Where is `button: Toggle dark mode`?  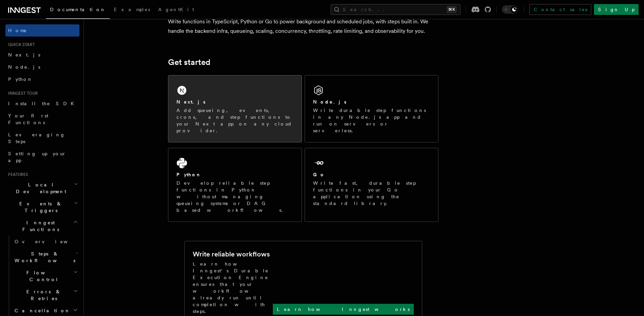 button: Toggle dark mode is located at coordinates (510, 10).